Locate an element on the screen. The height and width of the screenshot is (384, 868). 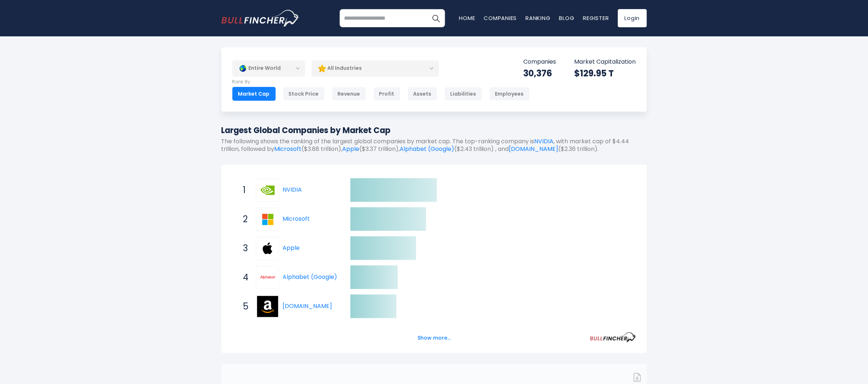
div: Stock Price is located at coordinates (303, 94).